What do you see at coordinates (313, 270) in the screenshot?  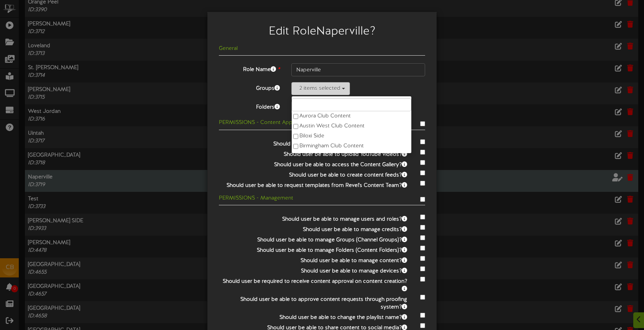 I see `label: Should user be able to manage devices?` at bounding box center [313, 270].